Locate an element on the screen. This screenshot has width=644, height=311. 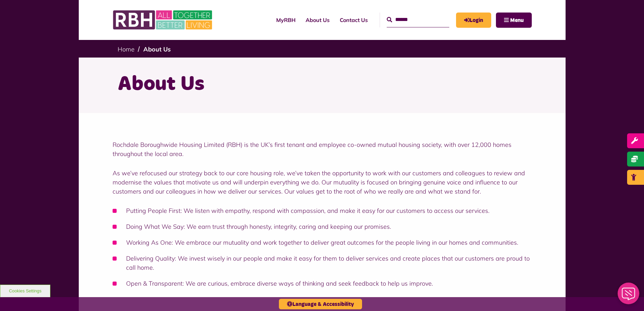
button: Navigation is located at coordinates (514, 20).